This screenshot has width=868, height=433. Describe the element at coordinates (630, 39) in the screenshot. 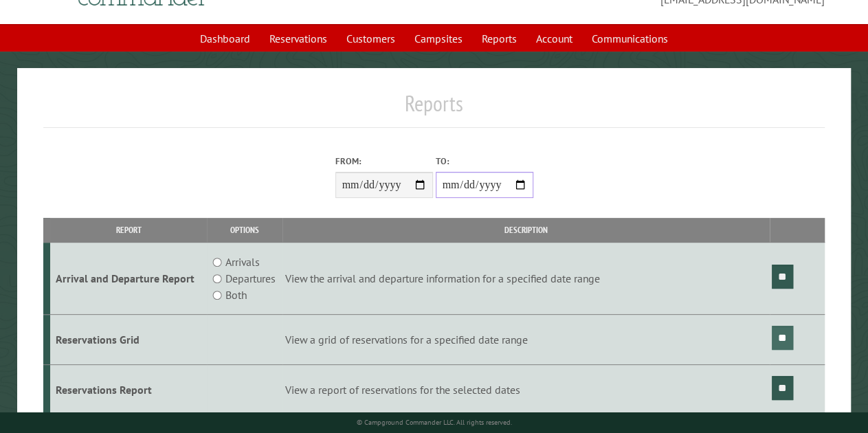

I see `a: Communications` at that location.